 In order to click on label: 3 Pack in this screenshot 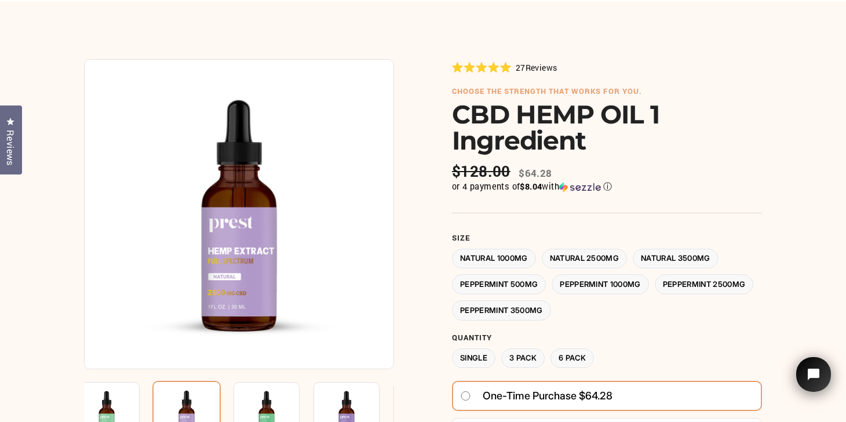, I will do `click(522, 358)`.